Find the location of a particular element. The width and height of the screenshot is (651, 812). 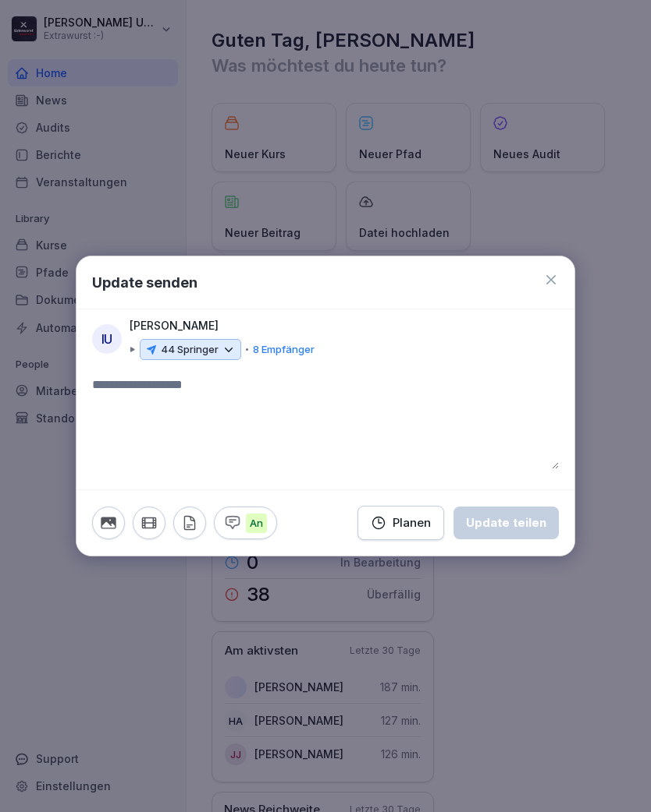

div: Update teilen is located at coordinates (505, 523).